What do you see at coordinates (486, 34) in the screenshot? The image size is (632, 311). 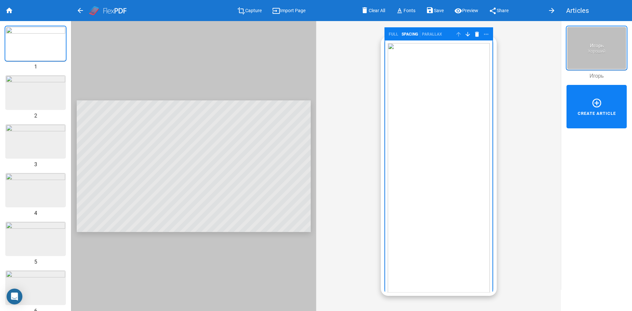 I see `mat-icon: more_horiz` at bounding box center [486, 34].